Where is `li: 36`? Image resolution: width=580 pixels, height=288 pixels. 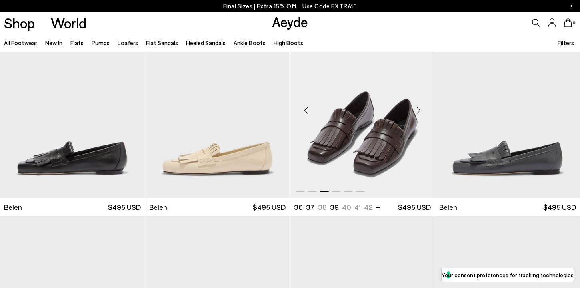 li: 36 is located at coordinates (298, 207).